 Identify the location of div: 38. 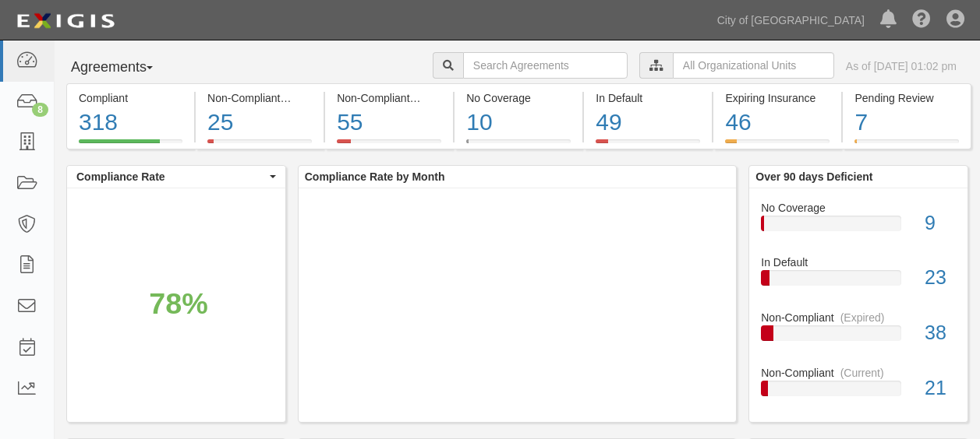
(940, 333).